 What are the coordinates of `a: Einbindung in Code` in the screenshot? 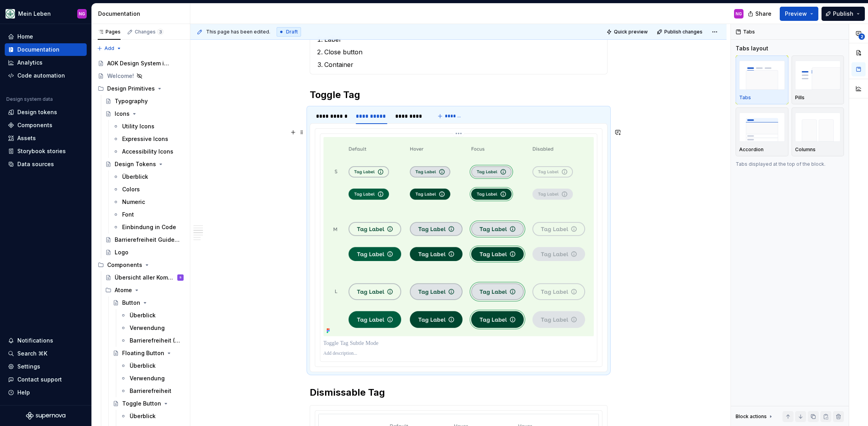 It's located at (148, 227).